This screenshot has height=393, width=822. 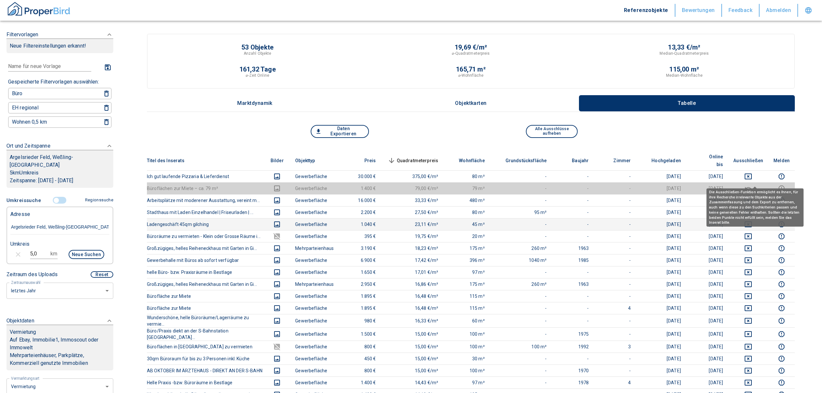 I want to click on p: Umkreis, so click(x=20, y=244).